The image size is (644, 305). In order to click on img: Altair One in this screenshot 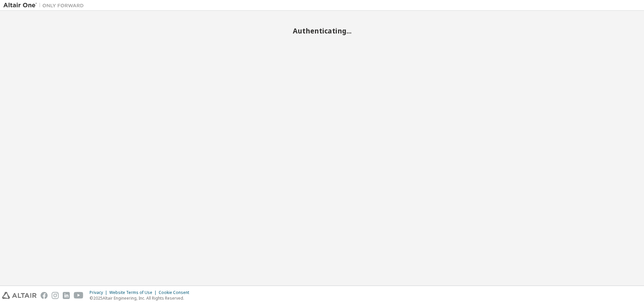, I will do `click(45, 5)`.